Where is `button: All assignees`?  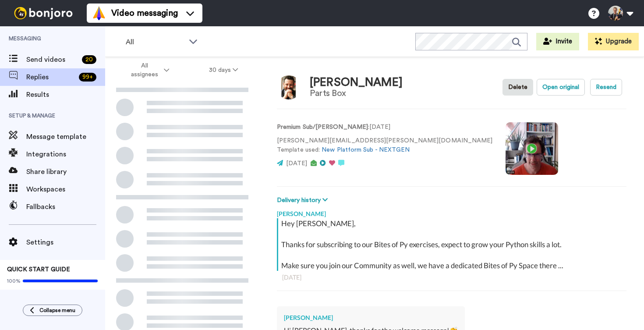
button: All assignees is located at coordinates (148, 70).